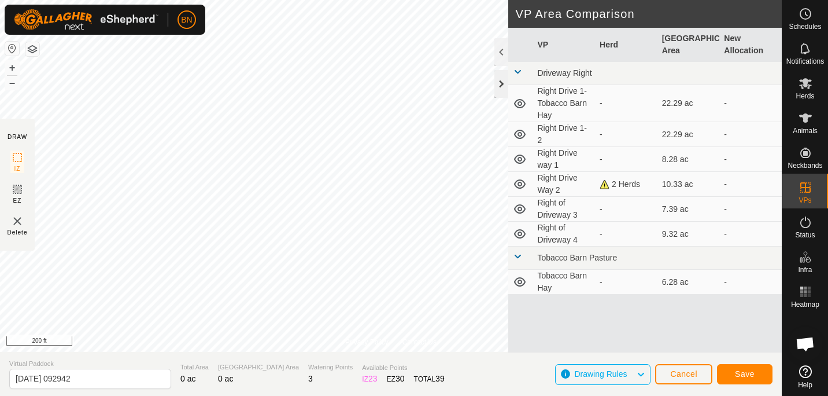 The width and height of the screenshot is (828, 396). I want to click on td: Right Drive Way 2, so click(564, 184).